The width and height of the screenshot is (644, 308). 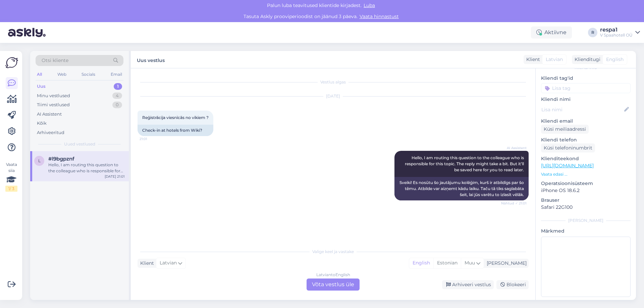 I want to click on div: Kõik, so click(x=42, y=123).